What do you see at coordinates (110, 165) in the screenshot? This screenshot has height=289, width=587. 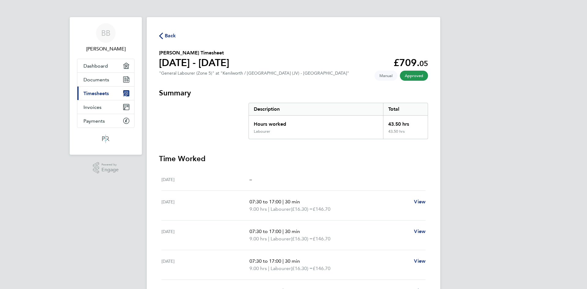 I see `span: Powered by` at bounding box center [110, 165].